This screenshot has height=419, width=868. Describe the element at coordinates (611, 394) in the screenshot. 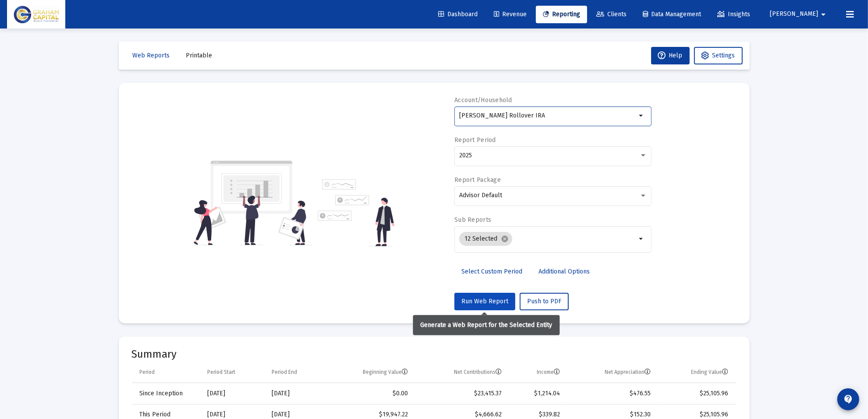

I see `td: $476.55` at that location.